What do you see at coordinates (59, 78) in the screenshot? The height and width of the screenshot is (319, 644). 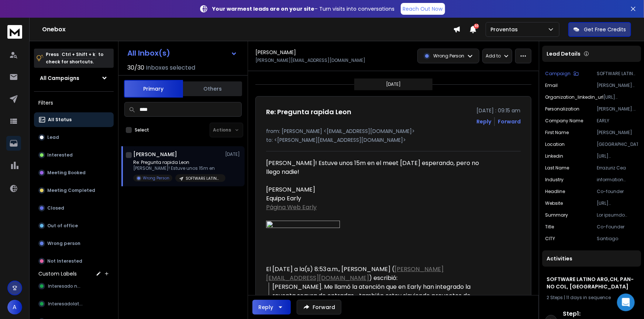 I see `h1: All Campaigns` at bounding box center [59, 78].